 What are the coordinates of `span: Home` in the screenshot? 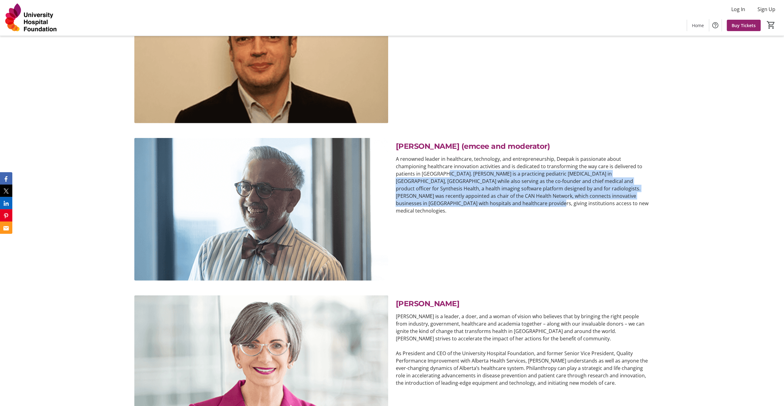 It's located at (698, 25).